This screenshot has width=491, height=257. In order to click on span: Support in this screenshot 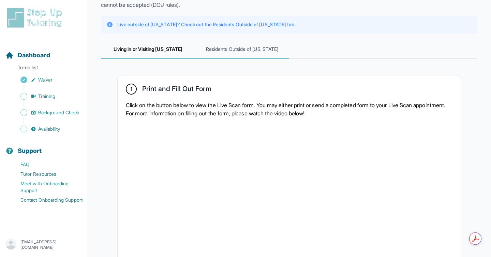, I will do `click(30, 151)`.